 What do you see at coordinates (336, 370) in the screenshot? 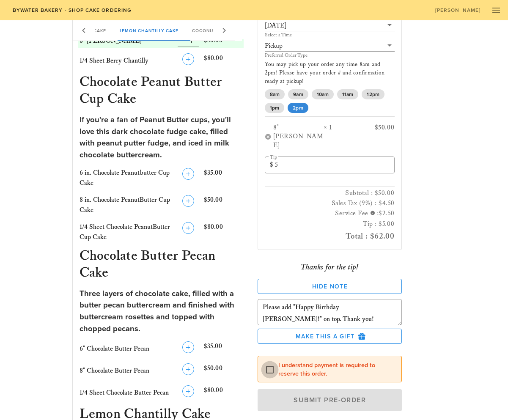
I see `label: I understand payment is required to reserve this order.` at bounding box center [336, 370].